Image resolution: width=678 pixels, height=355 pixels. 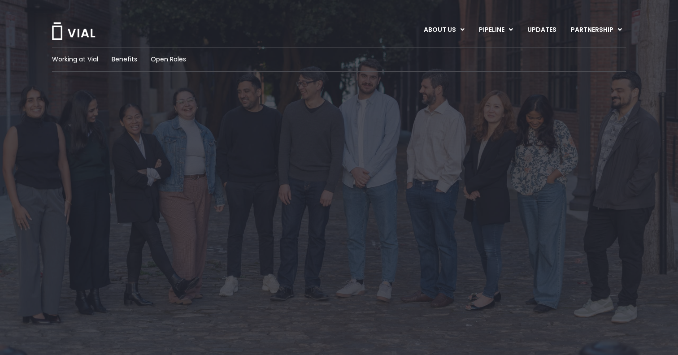 I want to click on a: Working at Vial, so click(x=75, y=59).